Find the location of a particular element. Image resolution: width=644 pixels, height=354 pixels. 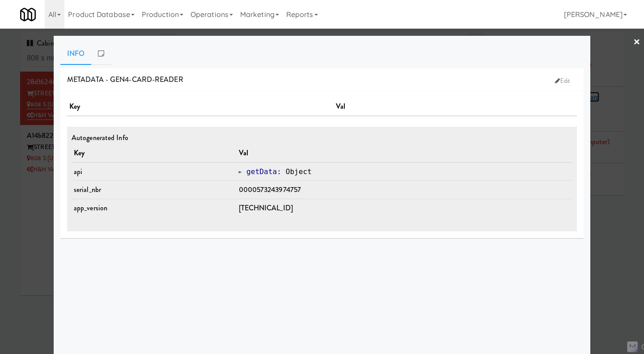

a: Info is located at coordinates (75, 53).